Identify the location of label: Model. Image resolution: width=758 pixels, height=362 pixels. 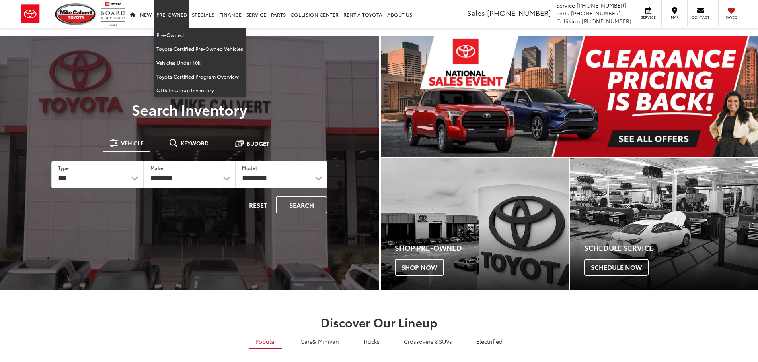
(249, 168).